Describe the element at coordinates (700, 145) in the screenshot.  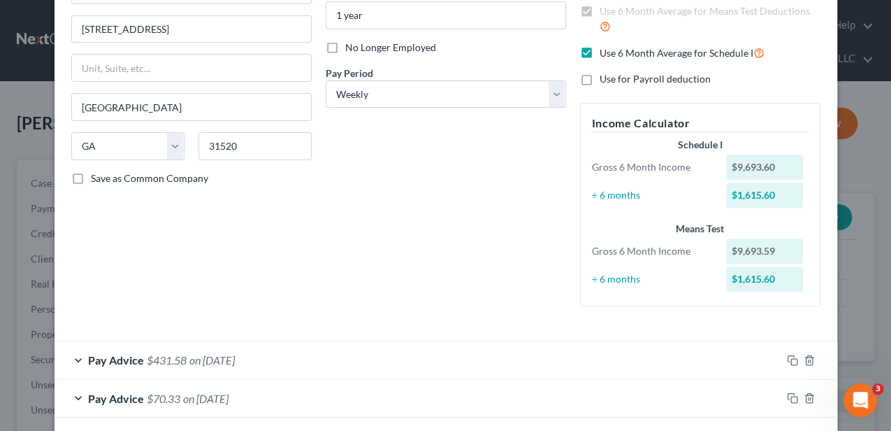
I see `div: Schedule I` at that location.